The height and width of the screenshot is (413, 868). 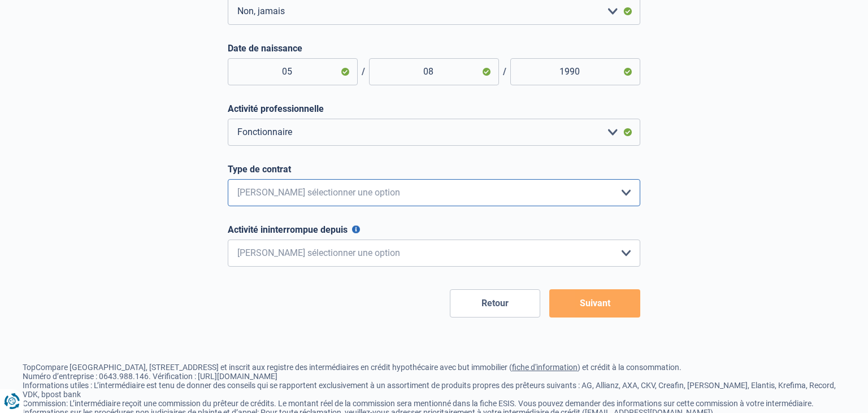 I want to click on label: Activité professionnelle, so click(x=434, y=109).